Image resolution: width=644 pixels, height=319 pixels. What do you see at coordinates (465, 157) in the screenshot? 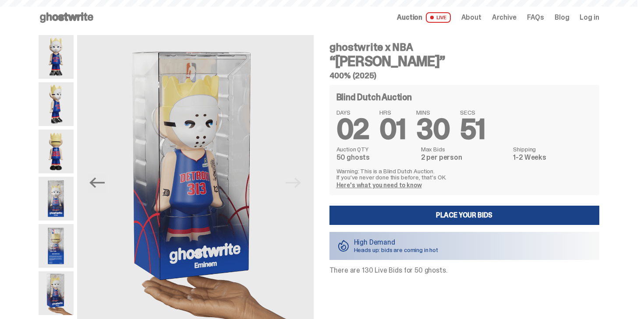
I see `dd: 2 per person` at bounding box center [465, 157].